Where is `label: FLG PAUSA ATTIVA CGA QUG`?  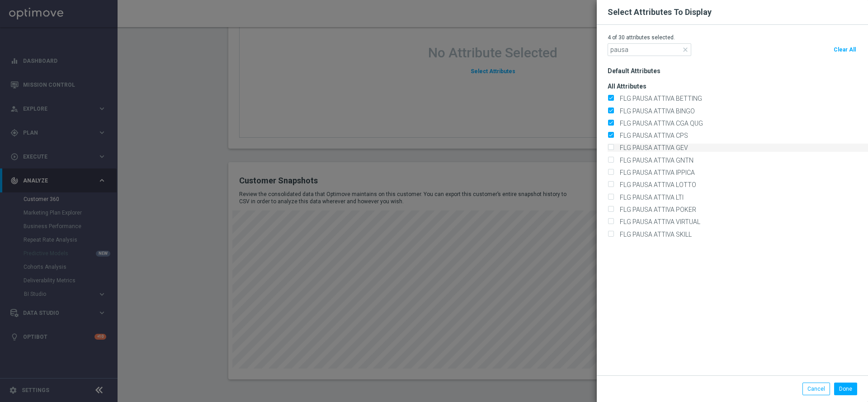 label: FLG PAUSA ATTIVA CGA QUG is located at coordinates (660, 124).